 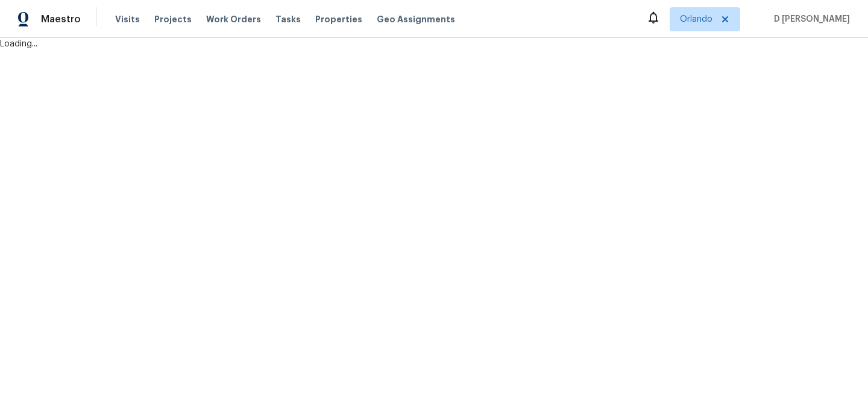 What do you see at coordinates (127, 19) in the screenshot?
I see `span: Visits` at bounding box center [127, 19].